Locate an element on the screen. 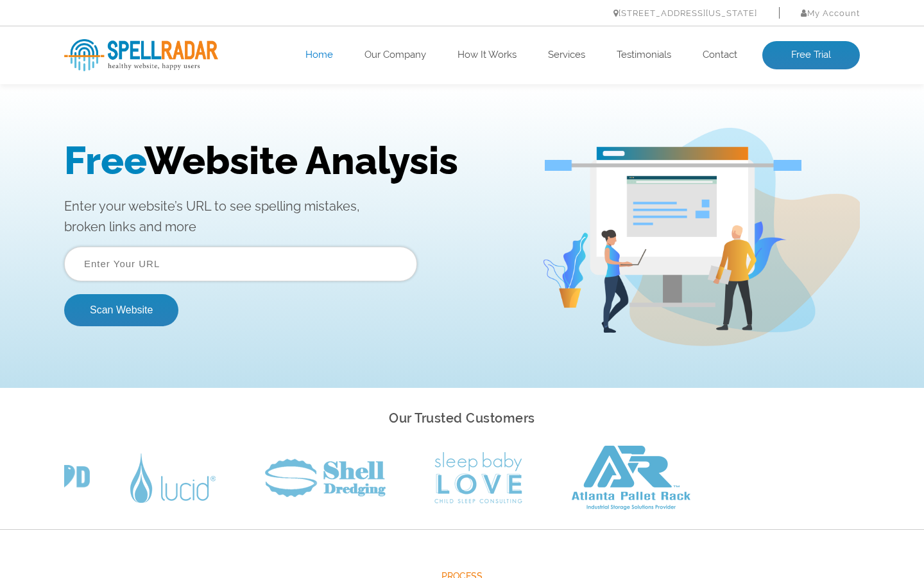 The height and width of the screenshot is (578, 924). img: Shell Dredging is located at coordinates (325, 477).